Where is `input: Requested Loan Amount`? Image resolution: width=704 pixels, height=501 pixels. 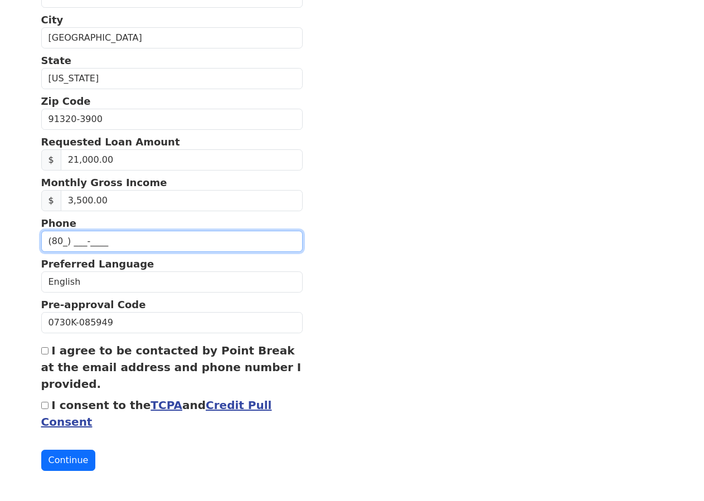 input: Requested Loan Amount is located at coordinates (182, 160).